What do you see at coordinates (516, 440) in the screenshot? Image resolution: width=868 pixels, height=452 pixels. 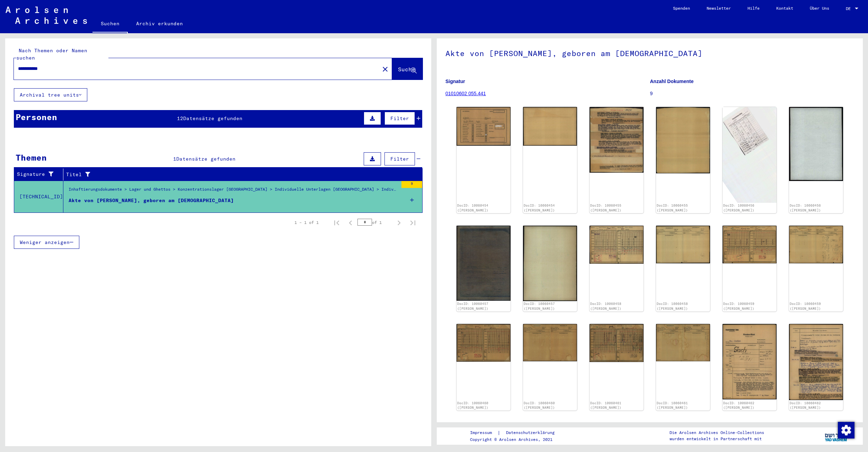 I see `p: Copyright © Arolsen Archives, 2021` at bounding box center [516, 440].